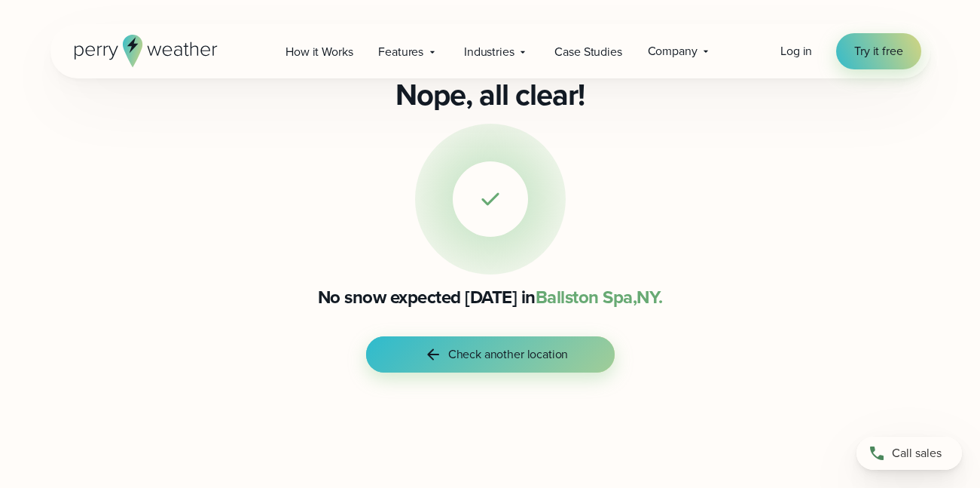  I want to click on a: Call sales, so click(910, 453).